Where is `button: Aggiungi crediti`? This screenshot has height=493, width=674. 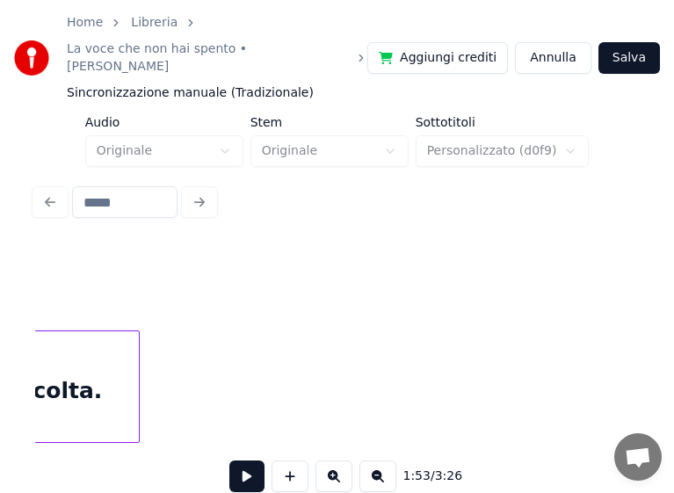 button: Aggiungi crediti is located at coordinates (437, 58).